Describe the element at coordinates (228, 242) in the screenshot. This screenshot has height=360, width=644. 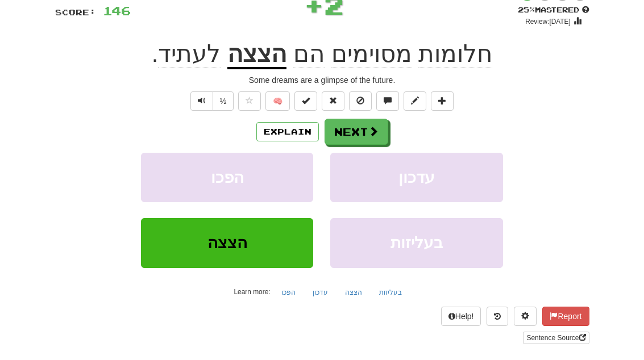
I see `span: הצצה` at that location.